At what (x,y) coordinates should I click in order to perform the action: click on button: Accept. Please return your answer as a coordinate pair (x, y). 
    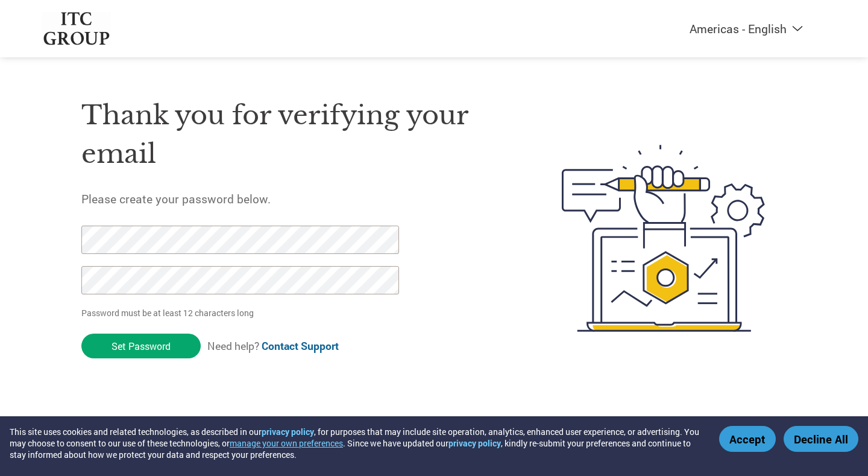
    Looking at the image, I should click on (747, 438).